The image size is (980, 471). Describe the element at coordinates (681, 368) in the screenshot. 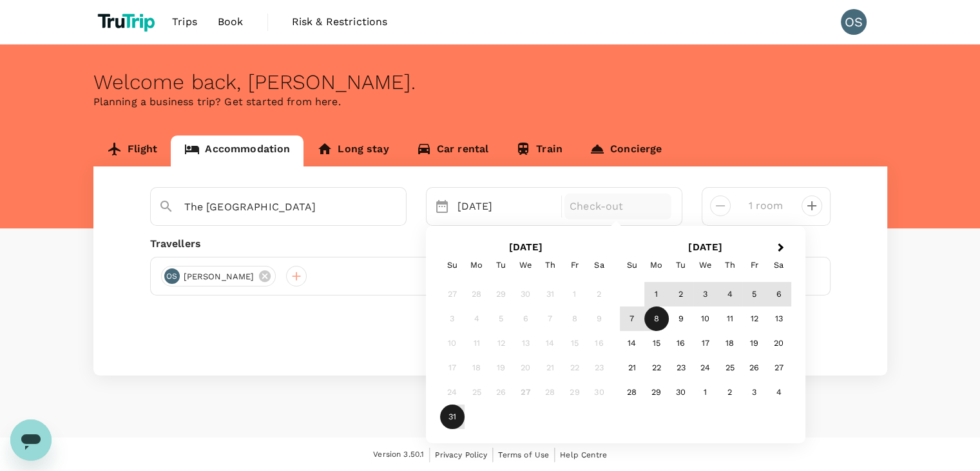

I see `div: Choose Tuesday, September 23rd, 2025` at that location.